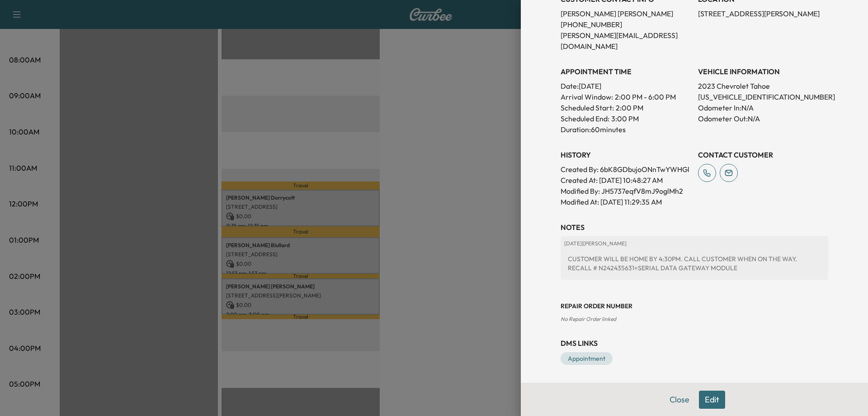 This screenshot has width=868, height=416. Describe the element at coordinates (695, 227) in the screenshot. I see `h3: NOTES` at that location.